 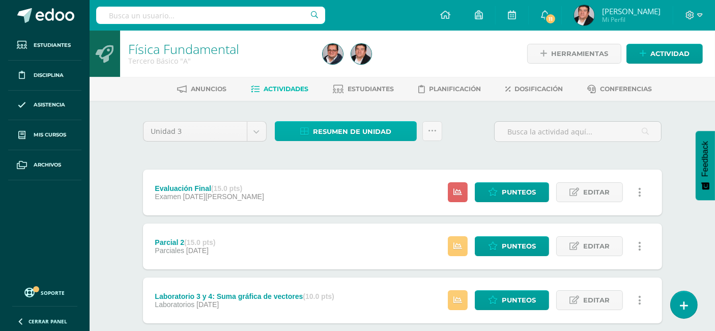 What do you see at coordinates (45, 165) in the screenshot?
I see `a: Archivos` at bounding box center [45, 165].